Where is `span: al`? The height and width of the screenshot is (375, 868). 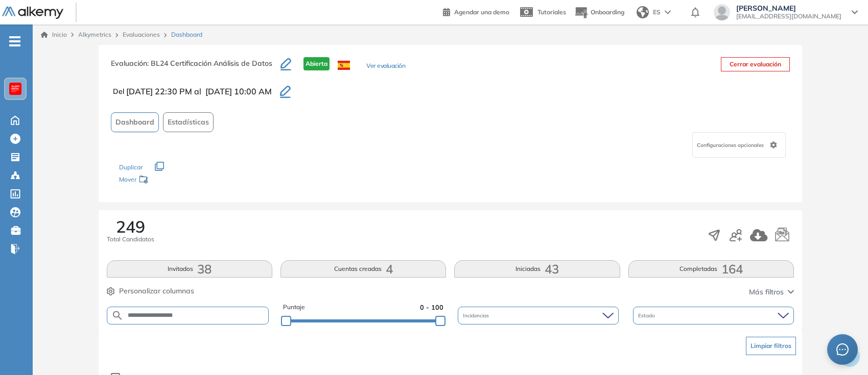
span: al is located at coordinates (198, 92).